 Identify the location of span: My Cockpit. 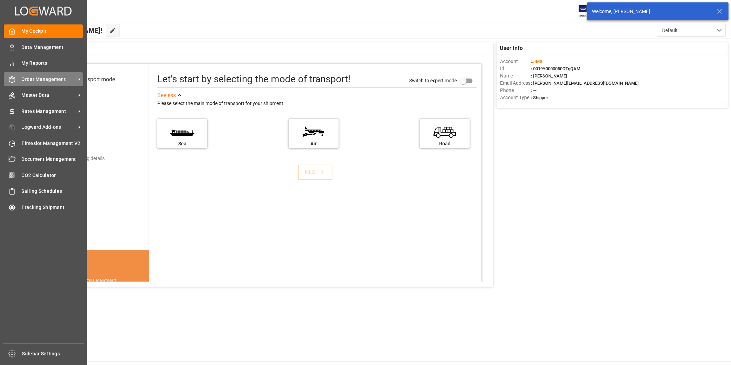
(52, 31).